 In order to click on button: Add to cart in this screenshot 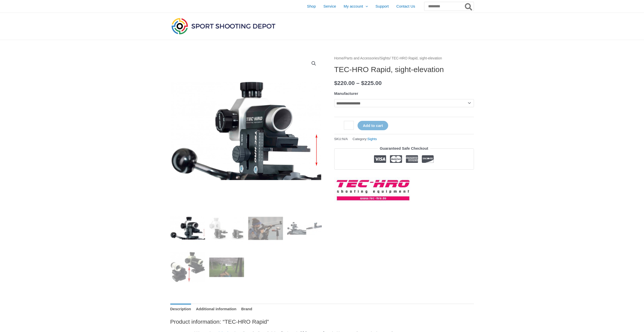, I will do `click(373, 125)`.